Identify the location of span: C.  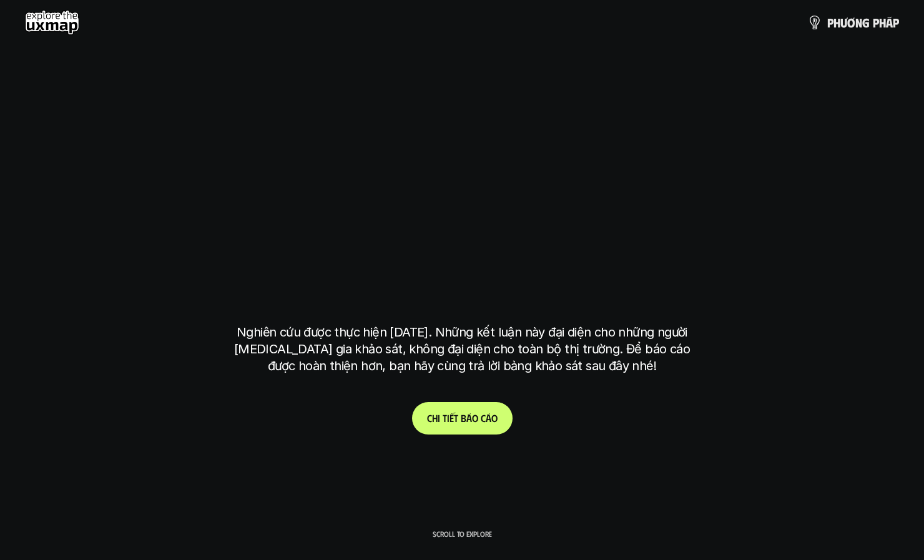
(430, 417).